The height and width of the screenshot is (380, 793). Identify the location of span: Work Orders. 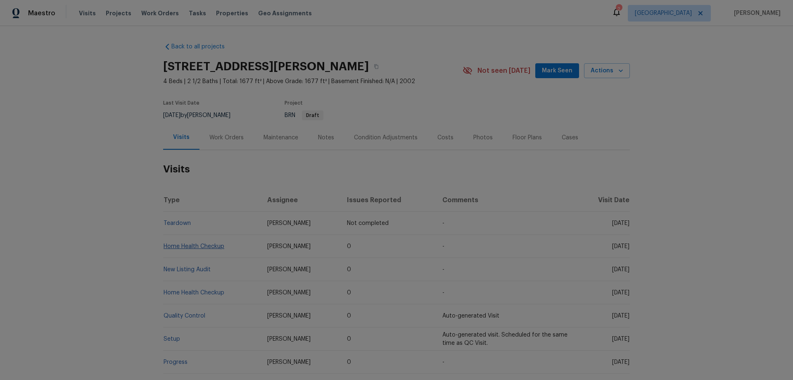
(160, 13).